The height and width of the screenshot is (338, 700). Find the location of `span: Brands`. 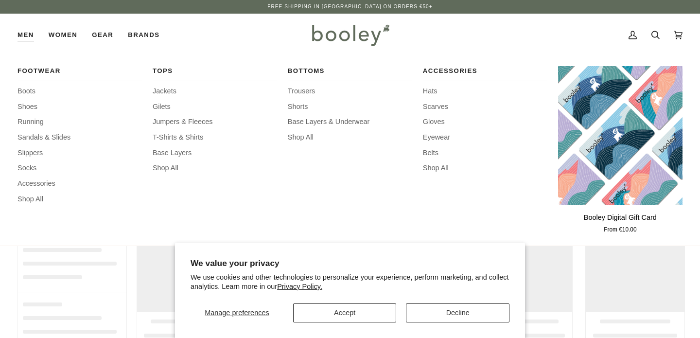

span: Brands is located at coordinates (143, 35).